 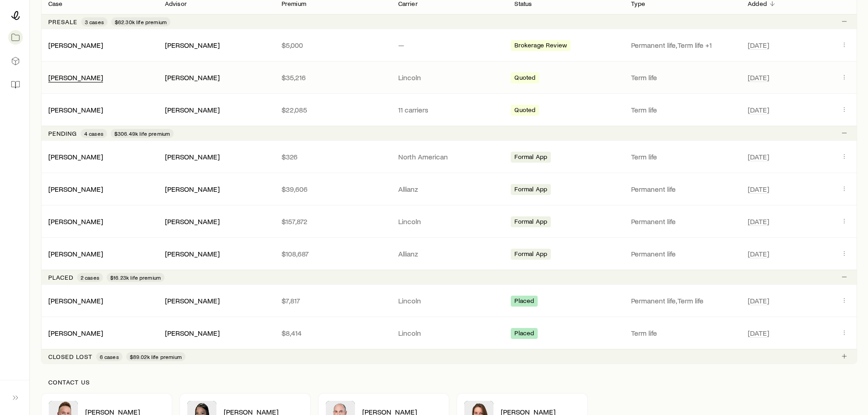 I want to click on span: $306.49k life premium, so click(x=142, y=134).